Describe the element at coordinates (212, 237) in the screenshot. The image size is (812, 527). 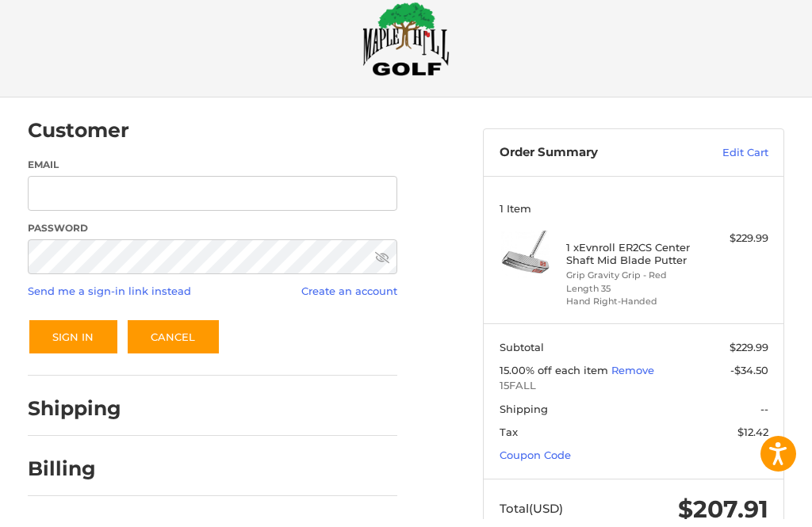
I see `label: Password` at that location.